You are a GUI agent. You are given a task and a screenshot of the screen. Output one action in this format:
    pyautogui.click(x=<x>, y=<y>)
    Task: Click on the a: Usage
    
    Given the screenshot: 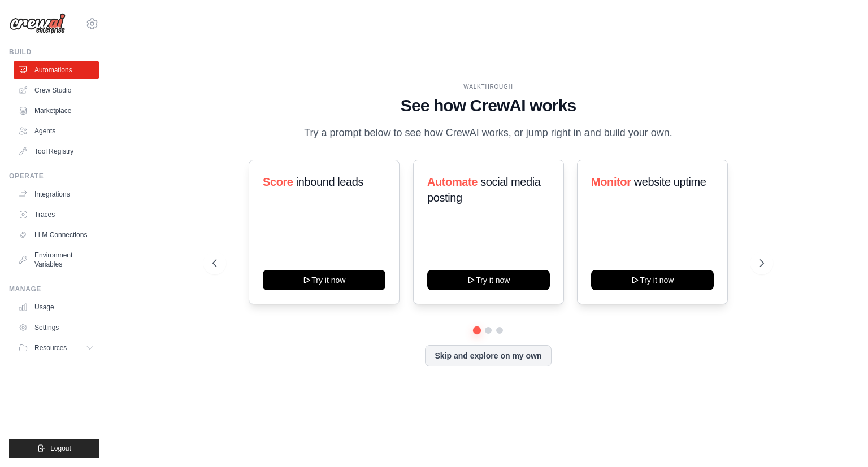 What is the action you would take?
    pyautogui.click(x=56, y=307)
    